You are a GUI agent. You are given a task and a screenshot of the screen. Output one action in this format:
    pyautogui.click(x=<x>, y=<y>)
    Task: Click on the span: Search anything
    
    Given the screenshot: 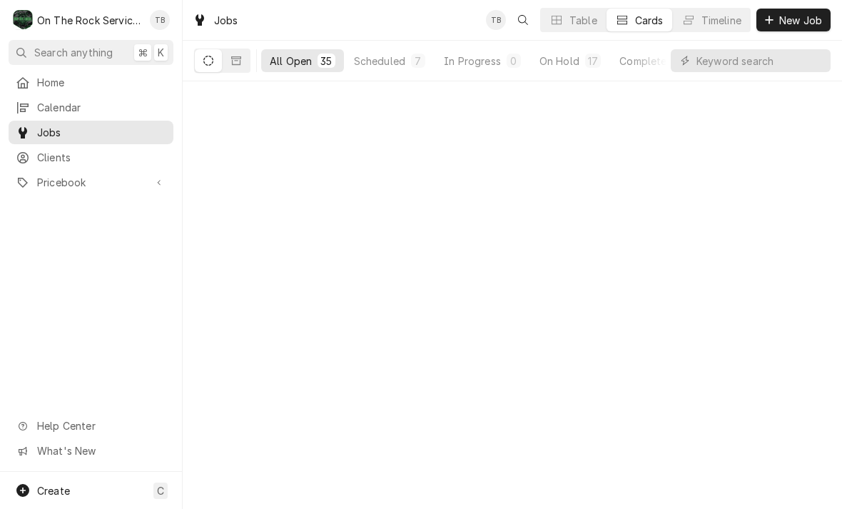 What is the action you would take?
    pyautogui.click(x=74, y=52)
    